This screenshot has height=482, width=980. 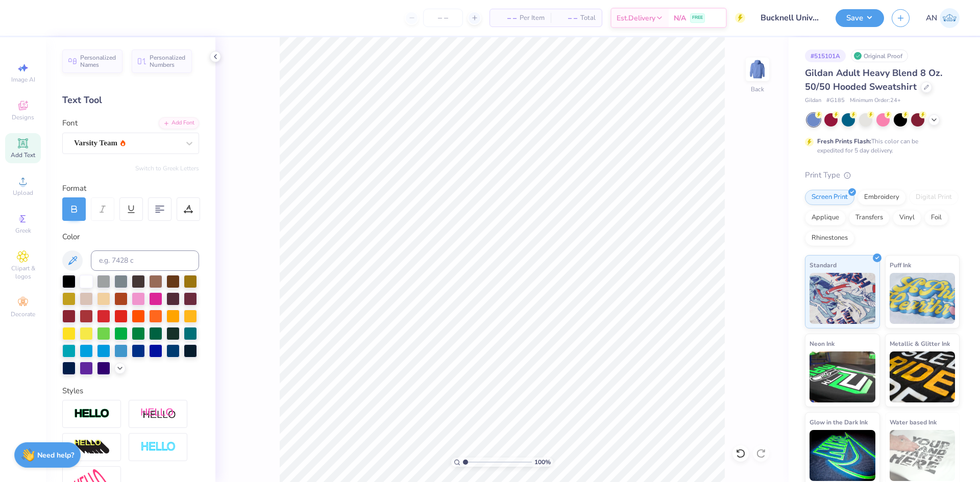 What do you see at coordinates (842, 455) in the screenshot?
I see `img: Glow in the Dark Ink` at bounding box center [842, 455].